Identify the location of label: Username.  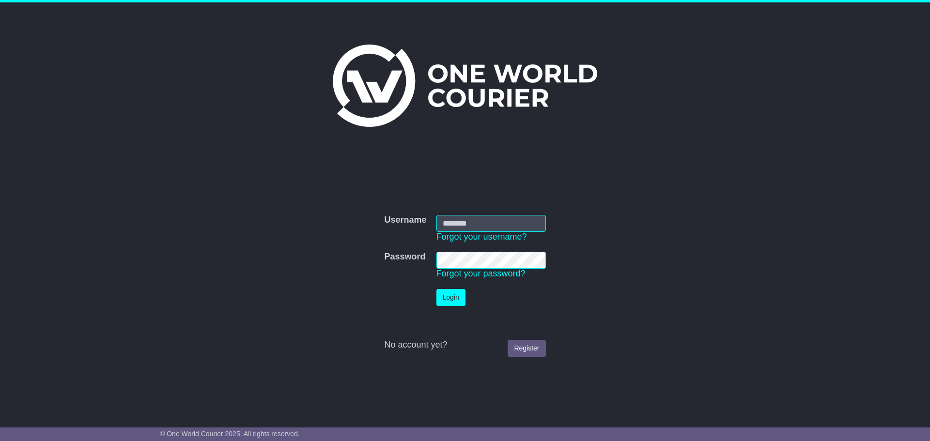
(405, 220).